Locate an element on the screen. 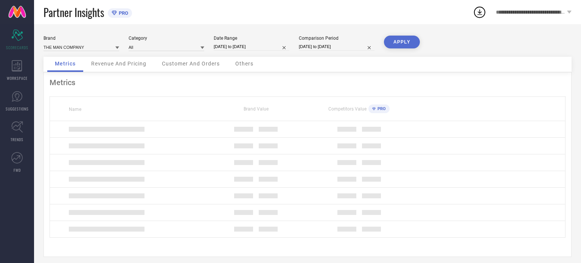  span: SCORECARDS is located at coordinates (17, 47).